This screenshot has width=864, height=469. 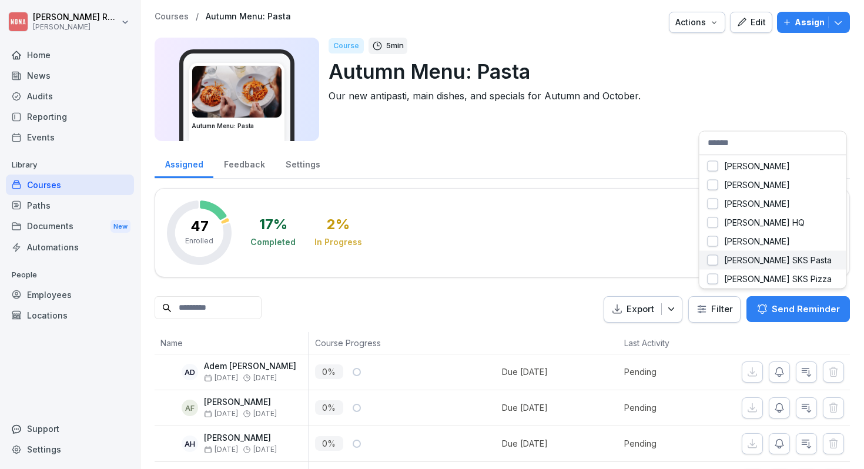 I want to click on p: Send Reminder, so click(x=806, y=309).